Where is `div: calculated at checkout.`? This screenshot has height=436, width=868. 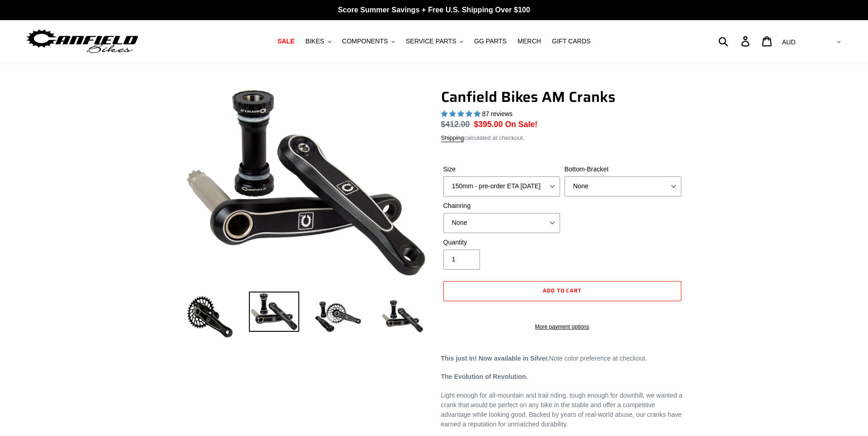
div: calculated at checkout. is located at coordinates (563, 138).